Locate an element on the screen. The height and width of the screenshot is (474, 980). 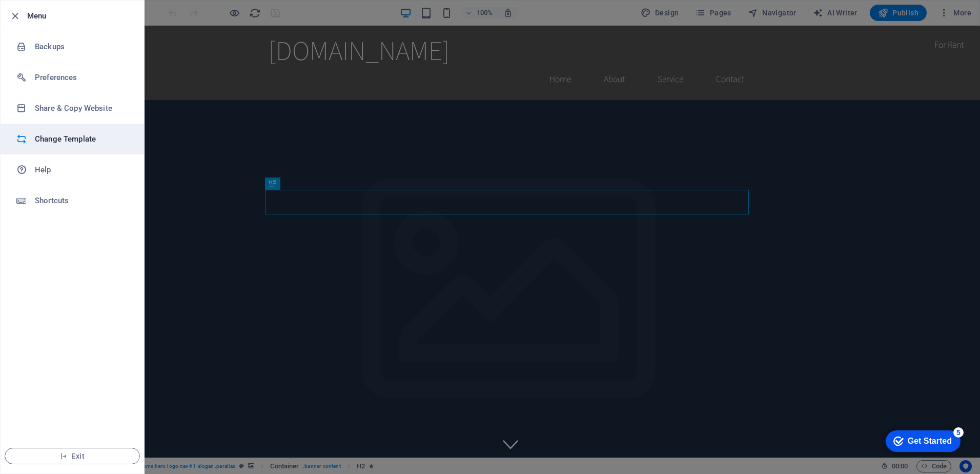
h6: Menu is located at coordinates (81, 16).